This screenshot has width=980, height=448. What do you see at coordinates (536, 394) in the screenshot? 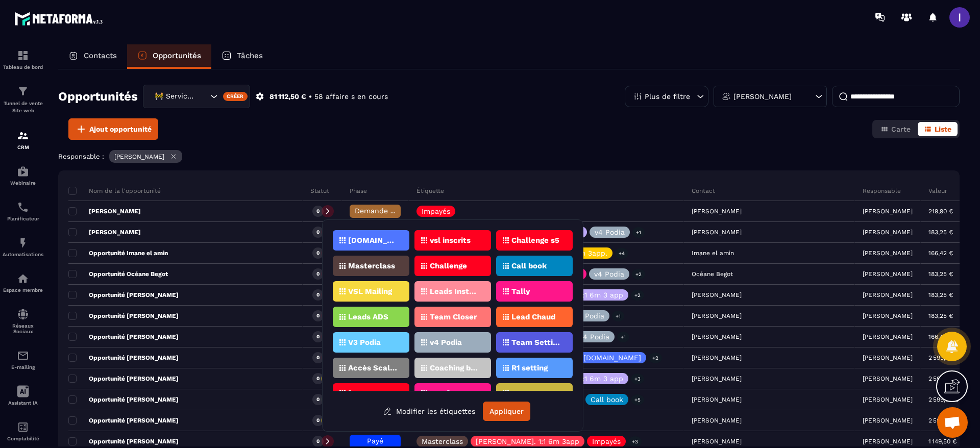
I see `p: Reprogrammé` at bounding box center [536, 394].